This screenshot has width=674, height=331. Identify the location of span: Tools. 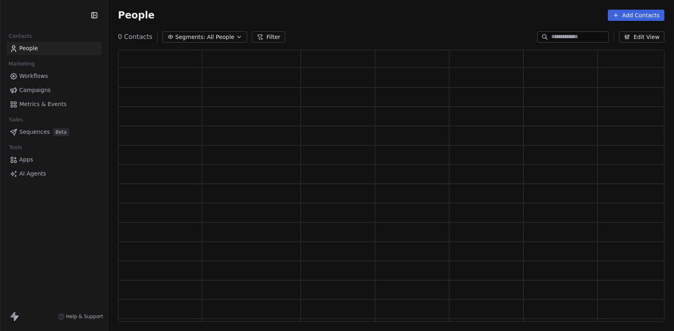
(15, 147).